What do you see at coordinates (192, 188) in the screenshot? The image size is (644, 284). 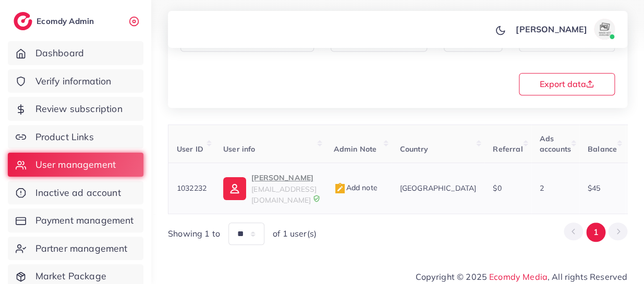 I see `span: 1032232` at bounding box center [192, 188].